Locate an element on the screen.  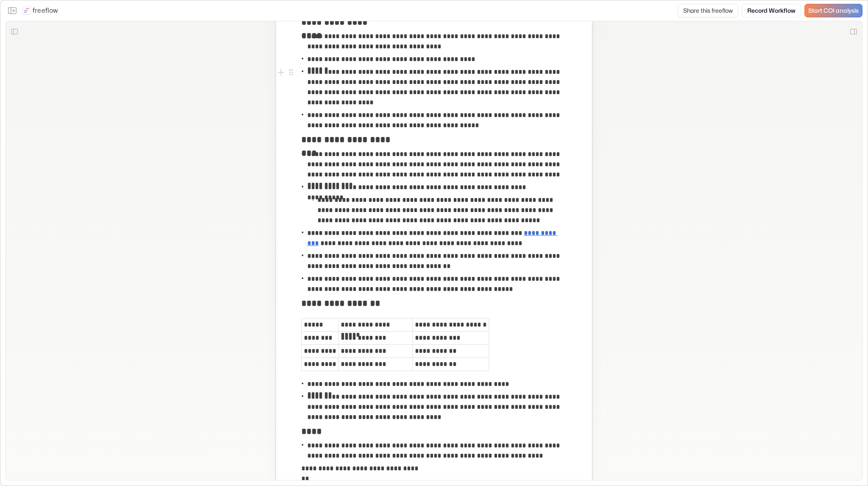
span: Start COI analysis is located at coordinates (833, 11).